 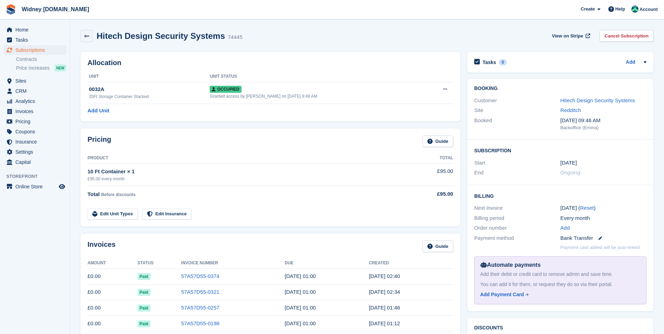 What do you see at coordinates (112, 263) in the screenshot?
I see `th: Amount` at bounding box center [112, 263].